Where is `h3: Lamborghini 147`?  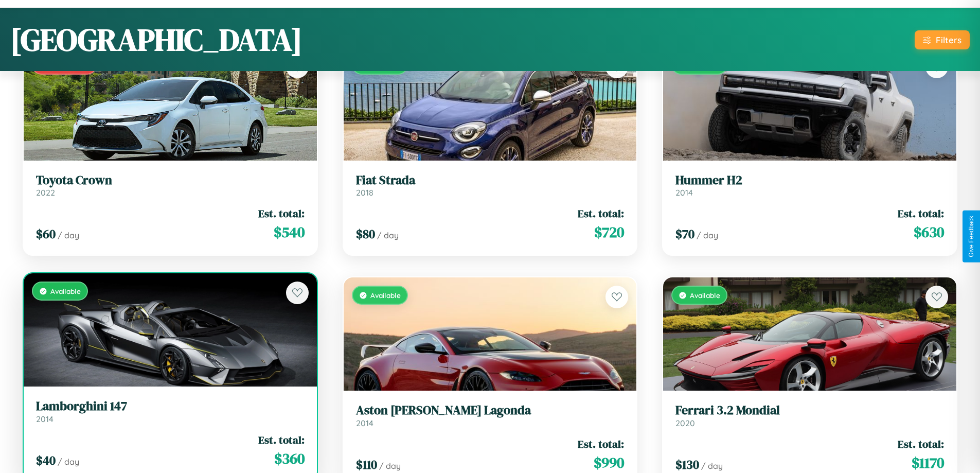 h3: Lamborghini 147 is located at coordinates (170, 406).